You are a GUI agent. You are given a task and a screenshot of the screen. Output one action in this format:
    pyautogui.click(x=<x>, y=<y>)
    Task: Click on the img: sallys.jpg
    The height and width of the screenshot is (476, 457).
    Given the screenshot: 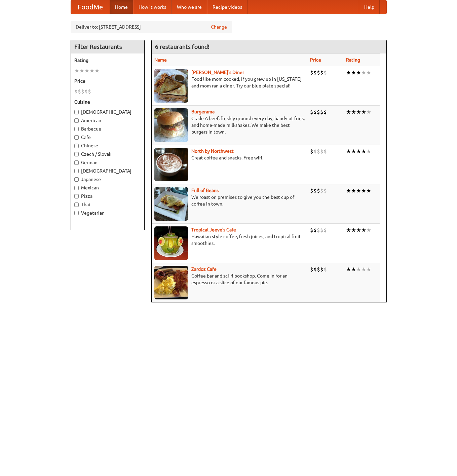 What is the action you would take?
    pyautogui.click(x=171, y=86)
    